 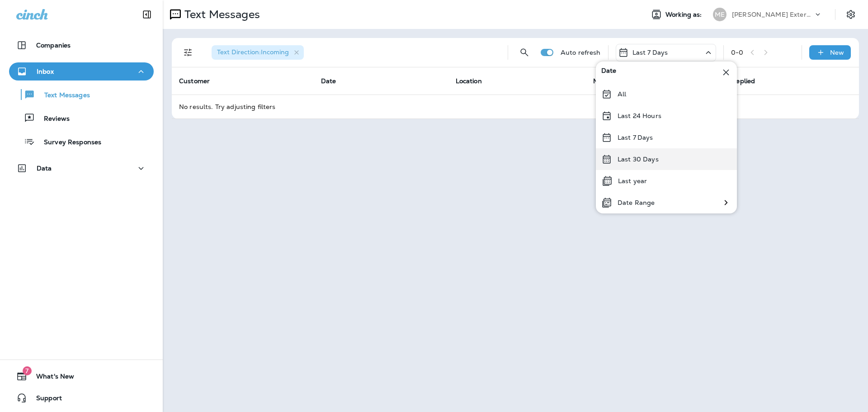 I want to click on p: Last 24 Hours, so click(x=640, y=116).